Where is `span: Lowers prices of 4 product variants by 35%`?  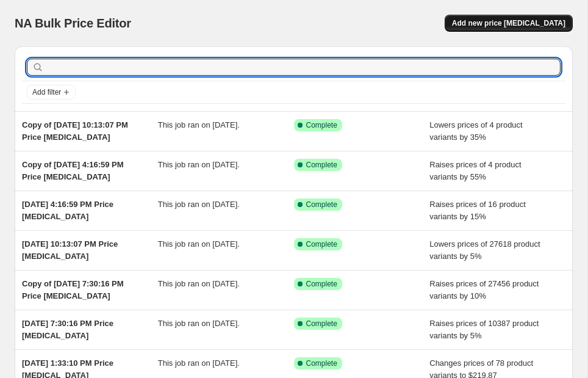 span: Lowers prices of 4 product variants by 35% is located at coordinates (476, 131).